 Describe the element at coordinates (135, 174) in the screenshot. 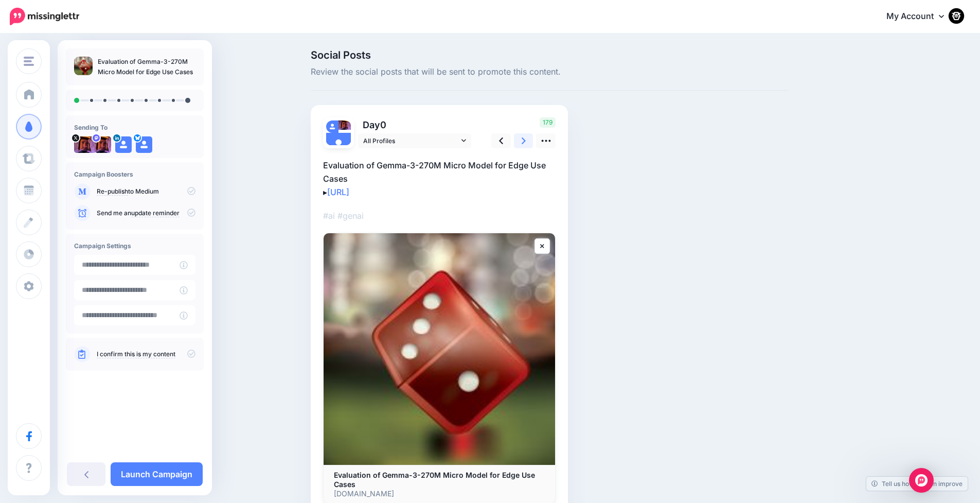

I see `h4: Campaign Boosters` at that location.